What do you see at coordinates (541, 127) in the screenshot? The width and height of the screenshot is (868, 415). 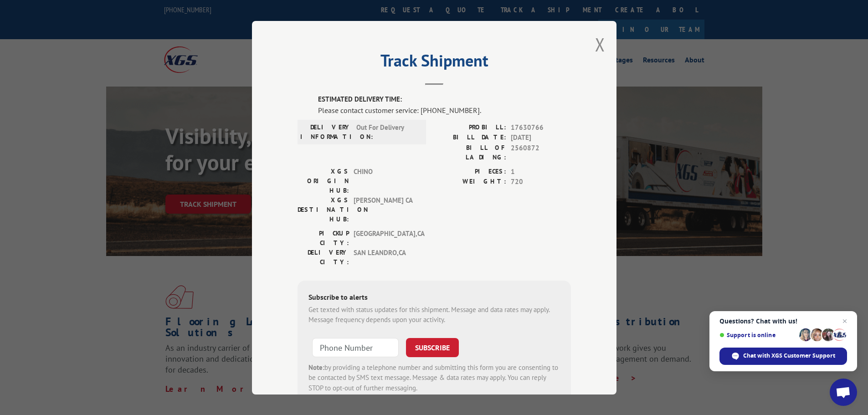 I see `span: 17630766` at bounding box center [541, 127].